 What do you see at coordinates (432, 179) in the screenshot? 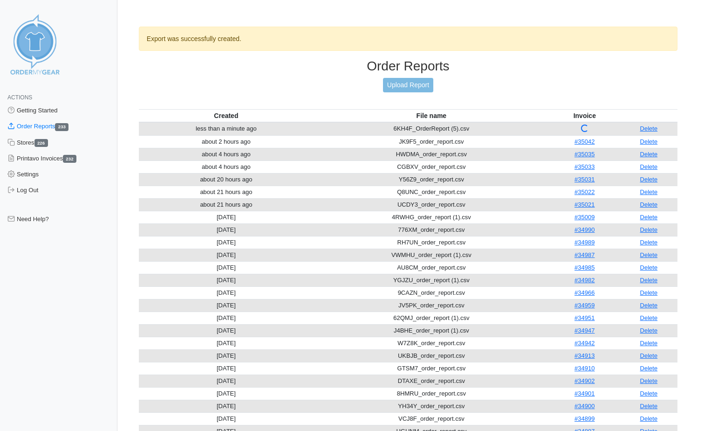
I see `td: Y56Z9_order_report.csv` at bounding box center [432, 179].